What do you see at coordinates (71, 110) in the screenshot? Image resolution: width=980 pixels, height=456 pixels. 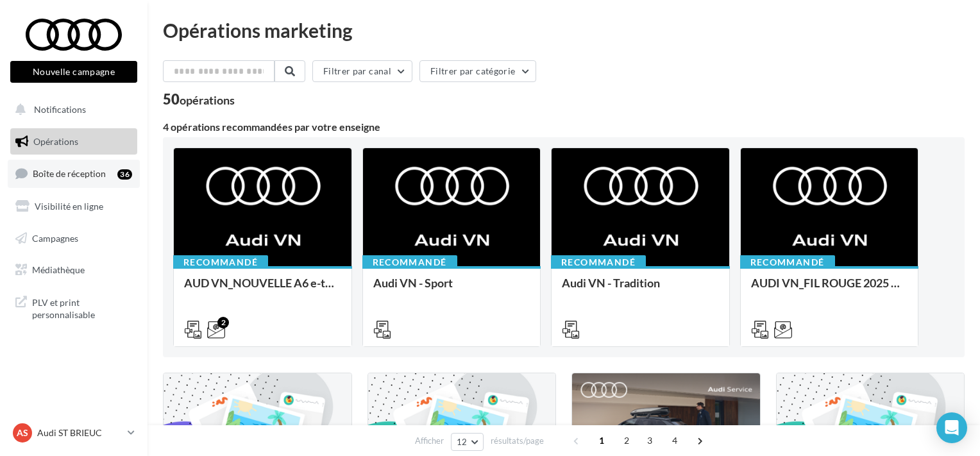 I see `button: Notifications` at bounding box center [71, 110].